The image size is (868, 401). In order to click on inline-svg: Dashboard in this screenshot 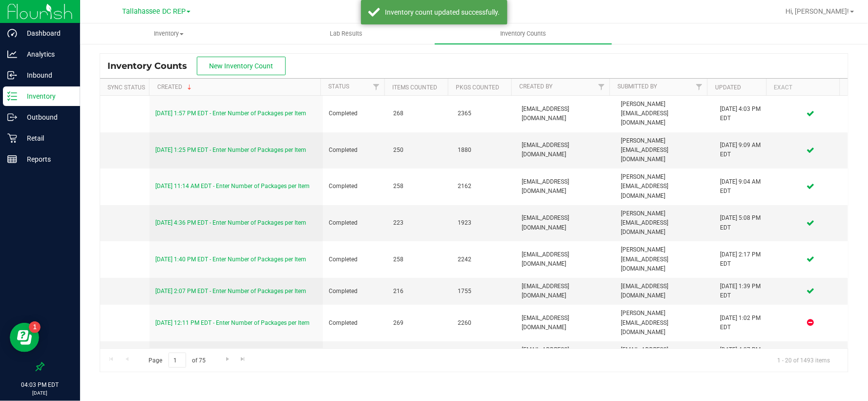, I will do `click(12, 33)`.